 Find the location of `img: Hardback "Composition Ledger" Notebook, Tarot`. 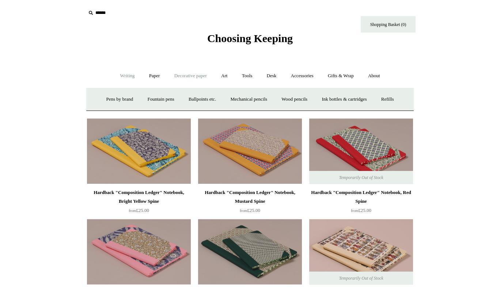

img: Hardback "Composition Ledger" Notebook, Tarot is located at coordinates (361, 251).